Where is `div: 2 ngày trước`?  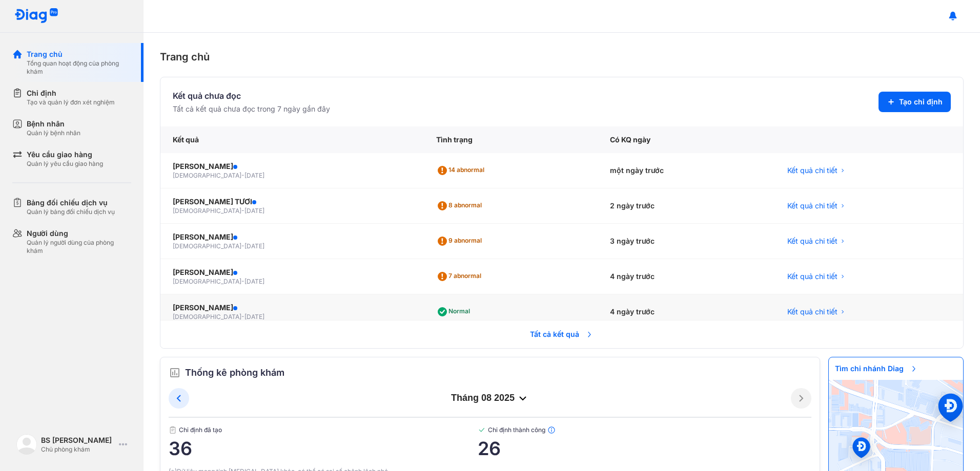
div: 2 ngày trước is located at coordinates (686, 206).